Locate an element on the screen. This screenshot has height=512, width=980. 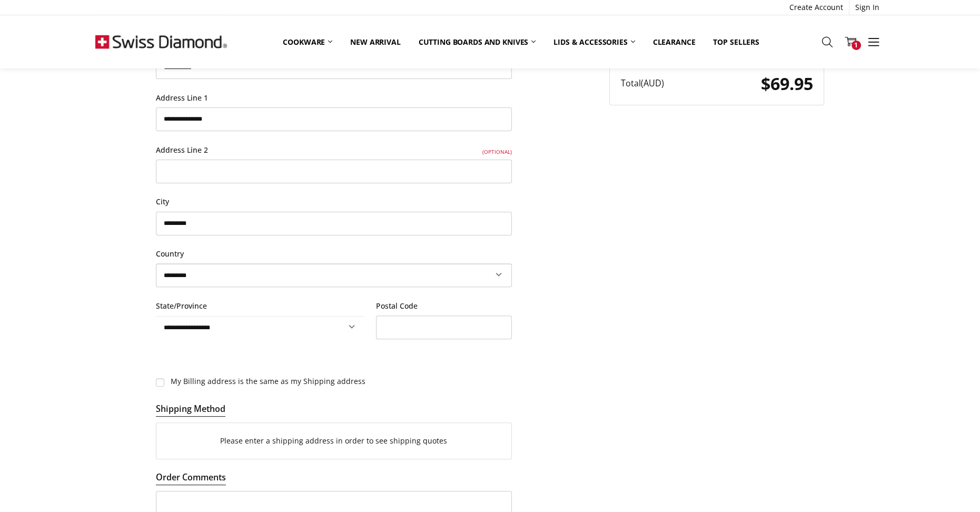
a: Cutting boards and knives is located at coordinates (477, 42).